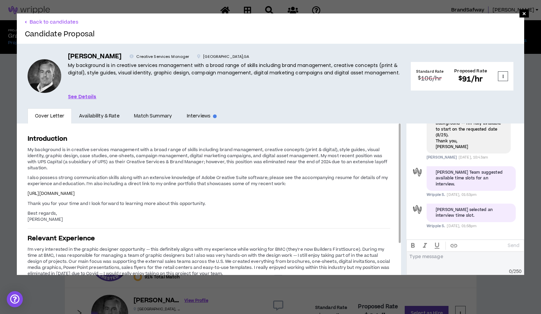 The width and height of the screenshot is (541, 314). Describe the element at coordinates (469, 141) in the screenshot. I see `p: Thank you,` at that location.